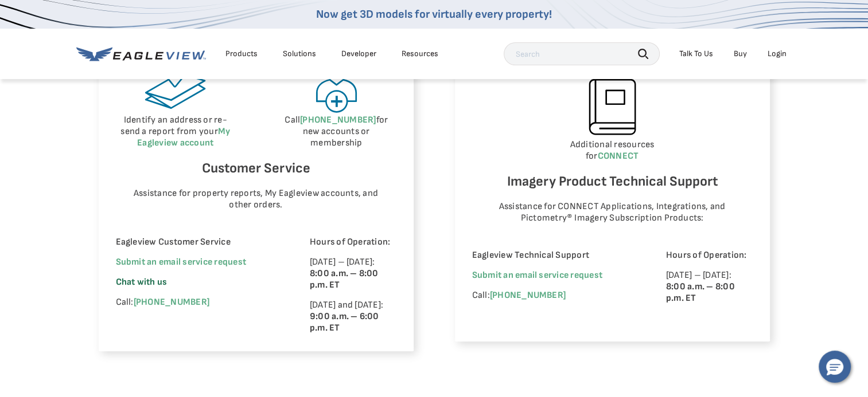 The width and height of the screenshot is (868, 397). What do you see at coordinates (835, 367) in the screenshot?
I see `button: Hello, have a question? Let’s chat.` at bounding box center [835, 367].